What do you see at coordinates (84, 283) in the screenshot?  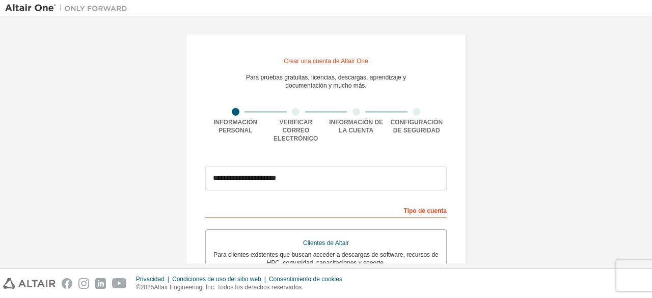 I see `img: instagram.svg` at bounding box center [84, 283].